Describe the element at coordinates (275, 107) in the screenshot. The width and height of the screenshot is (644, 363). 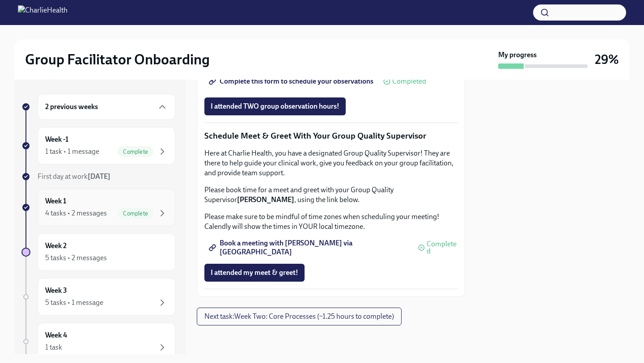
I see `button: I attended TWO group observation hours!` at that location.